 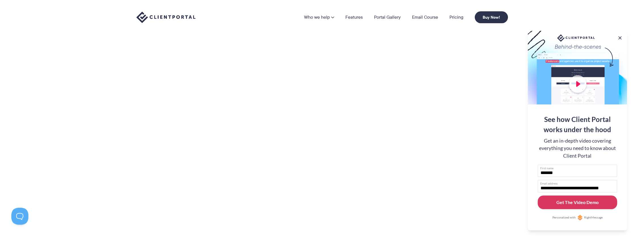 What do you see at coordinates (577, 218) in the screenshot?
I see `a: Personalized withRightMessage` at bounding box center [577, 218].